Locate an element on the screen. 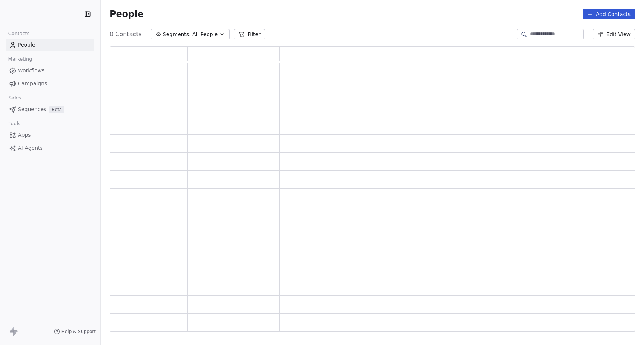 This screenshot has width=644, height=345. span: Help & Support is located at coordinates (79, 332).